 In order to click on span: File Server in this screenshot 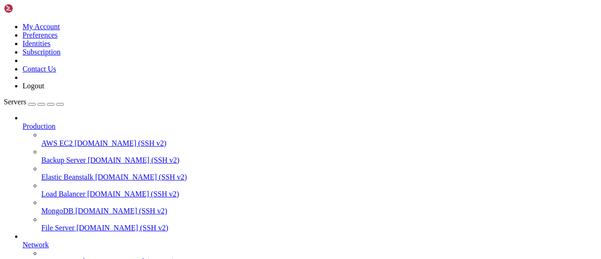, I will do `click(58, 227)`.